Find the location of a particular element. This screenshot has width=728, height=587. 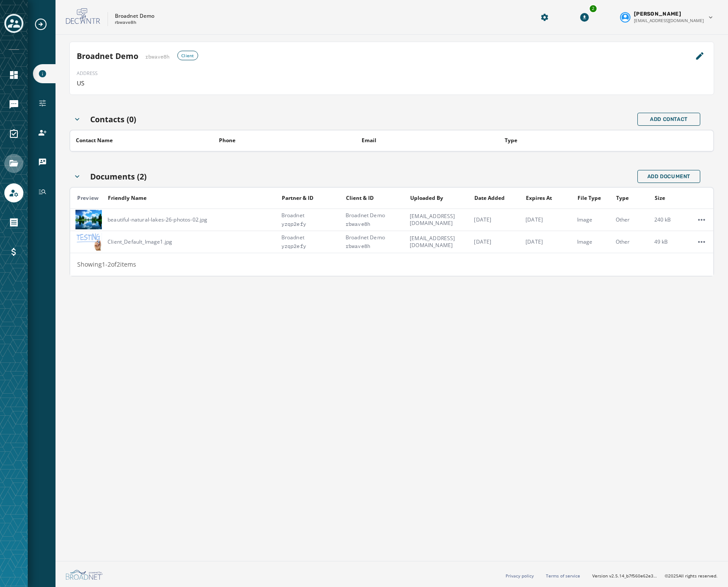

img: Client_Default_Image1.jpg is located at coordinates (88, 242).